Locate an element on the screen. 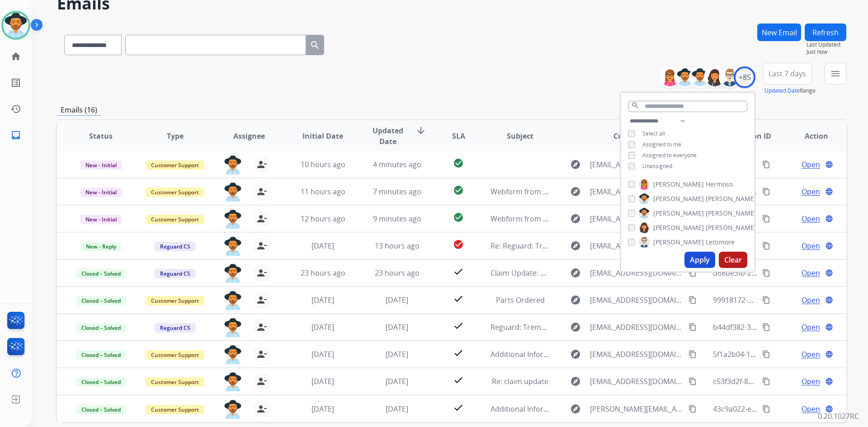 The height and width of the screenshot is (427, 868). span: 13 hours ago is located at coordinates (397, 246).